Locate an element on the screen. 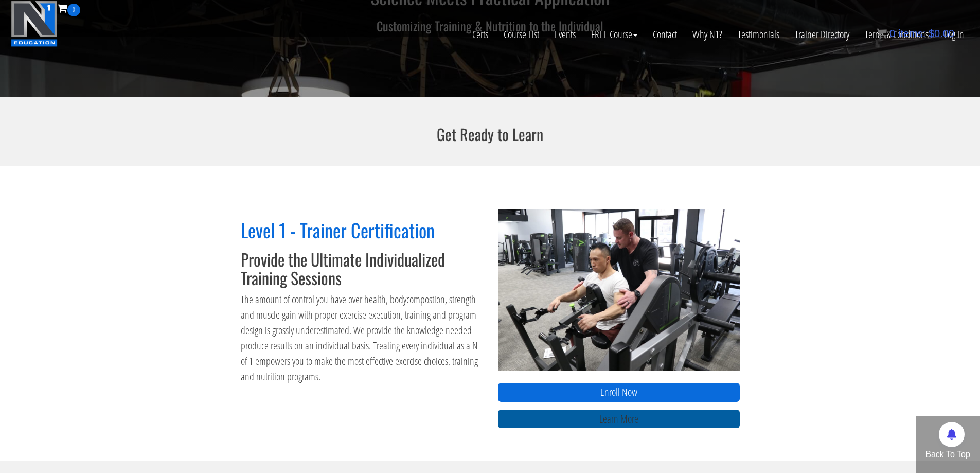 The width and height of the screenshot is (980, 473). h2: Level 1 - Trainer Certification is located at coordinates (362, 230).